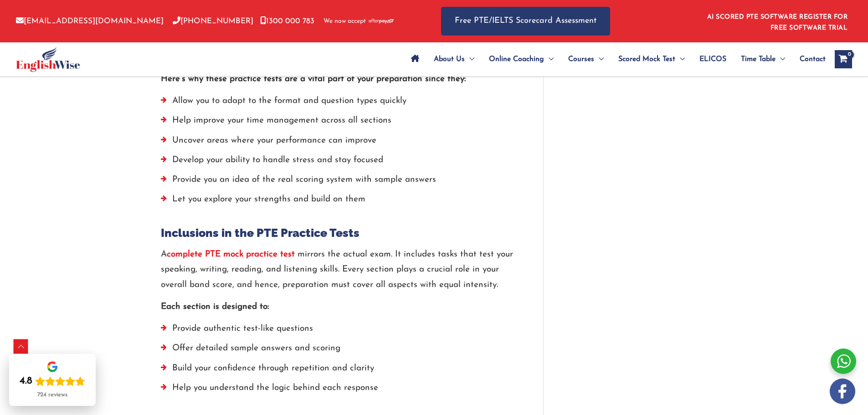 The height and width of the screenshot is (415, 868). I want to click on a: complete PTE mock practice test, so click(232, 255).